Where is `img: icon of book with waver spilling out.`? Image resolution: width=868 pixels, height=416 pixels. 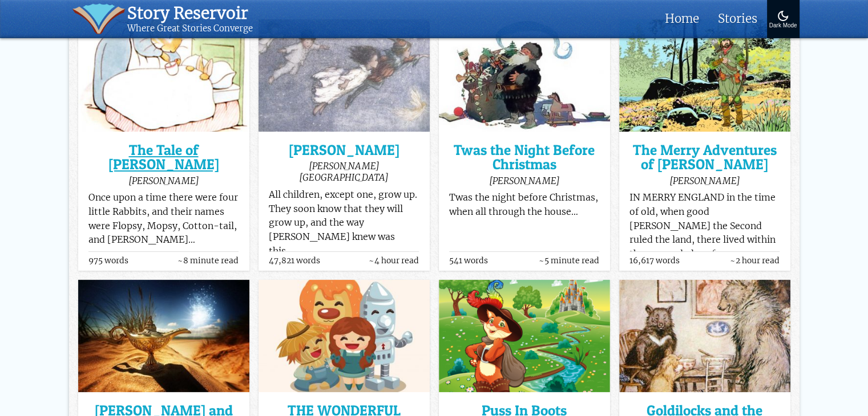
img: icon of book with waver spilling out. is located at coordinates (99, 19).